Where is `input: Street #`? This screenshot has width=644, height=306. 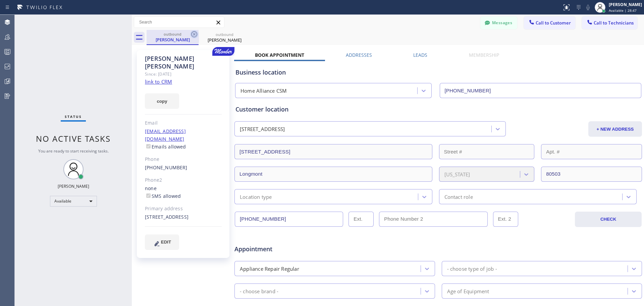 input: Street # is located at coordinates (487, 152).